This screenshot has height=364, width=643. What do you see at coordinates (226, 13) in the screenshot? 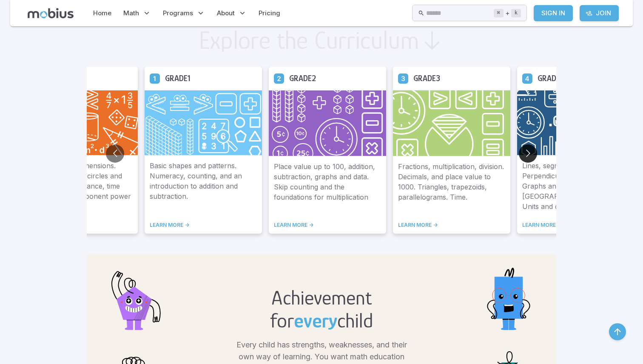
I see `span: About` at bounding box center [226, 13].